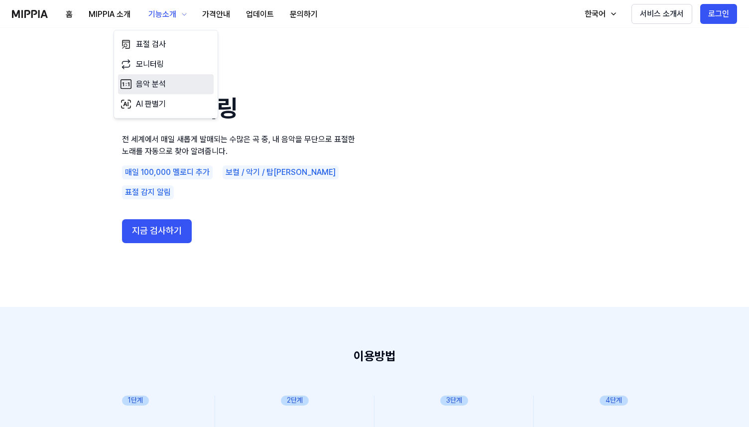 The image size is (749, 427). I want to click on img: logo, so click(30, 14).